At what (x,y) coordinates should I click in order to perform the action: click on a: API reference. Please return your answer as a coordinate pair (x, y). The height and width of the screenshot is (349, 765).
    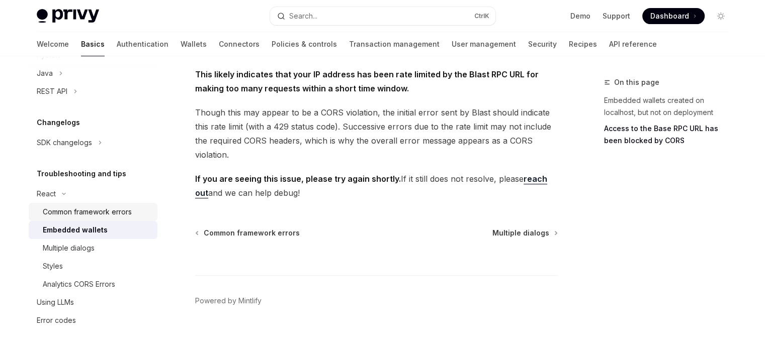
    Looking at the image, I should click on (632, 44).